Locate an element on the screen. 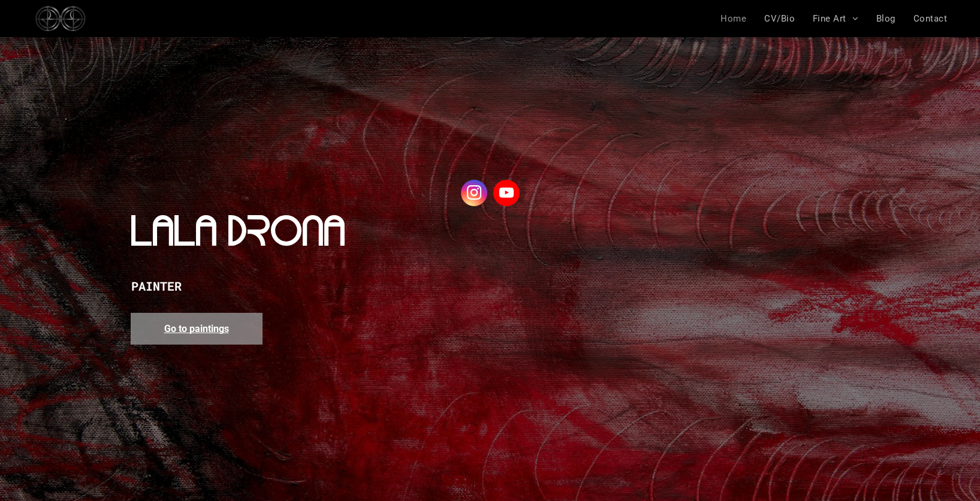  a: Fine Art is located at coordinates (835, 19).